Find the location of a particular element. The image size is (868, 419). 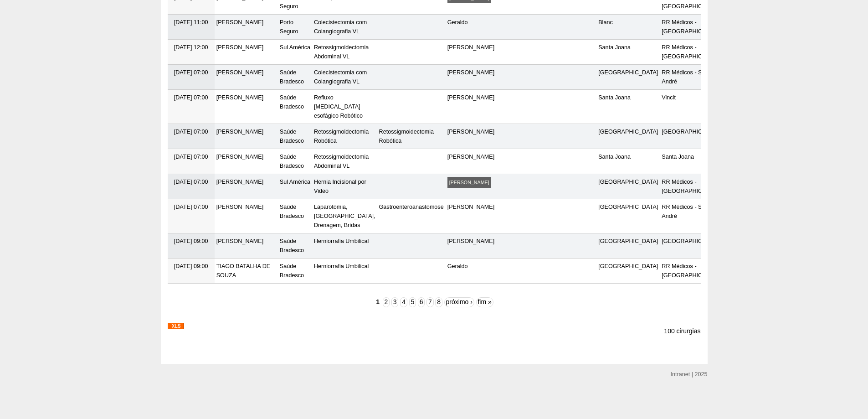

a: 6 is located at coordinates (421, 302).